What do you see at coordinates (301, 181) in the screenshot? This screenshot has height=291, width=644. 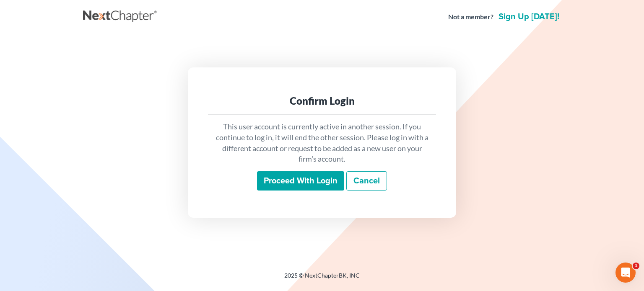 I see `input: Proceed with login` at bounding box center [301, 181].